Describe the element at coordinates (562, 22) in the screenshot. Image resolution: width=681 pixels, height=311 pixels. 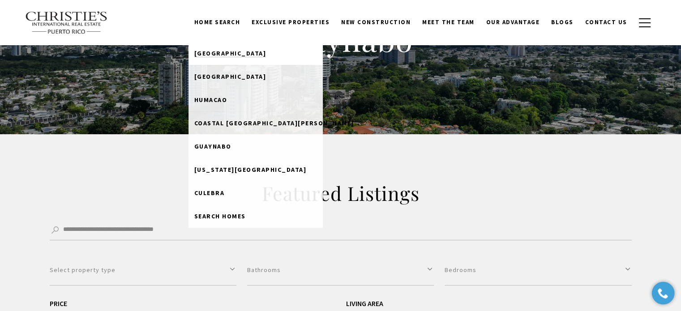
I see `a: Blogs` at that location.